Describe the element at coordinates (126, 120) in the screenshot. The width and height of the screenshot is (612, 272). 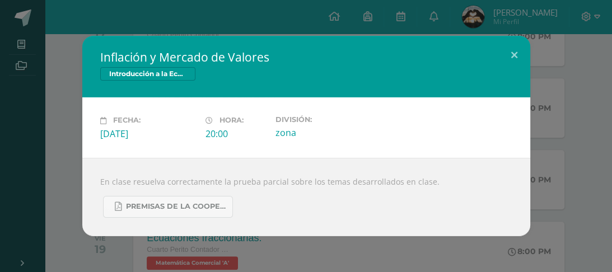
I see `span: Fecha:` at that location.